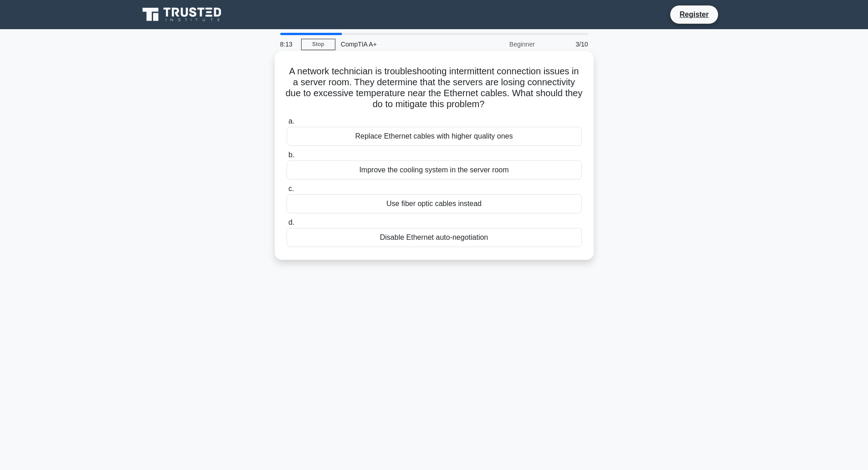 The height and width of the screenshot is (470, 868). I want to click on div: Beginner, so click(500, 44).